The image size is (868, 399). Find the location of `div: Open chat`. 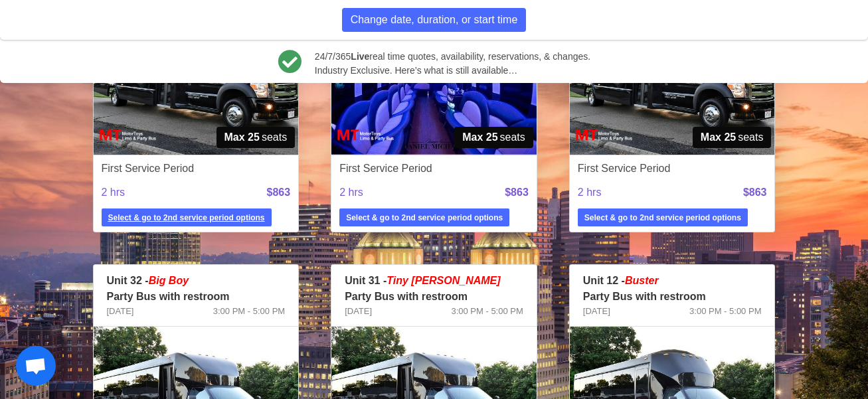

div: Open chat is located at coordinates (36, 366).